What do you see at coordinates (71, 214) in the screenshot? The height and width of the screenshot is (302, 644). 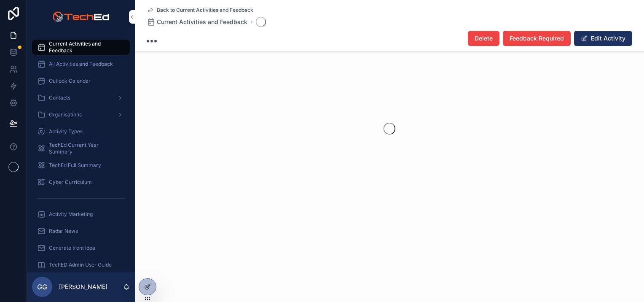 I see `span: Activity Marketing` at bounding box center [71, 214].